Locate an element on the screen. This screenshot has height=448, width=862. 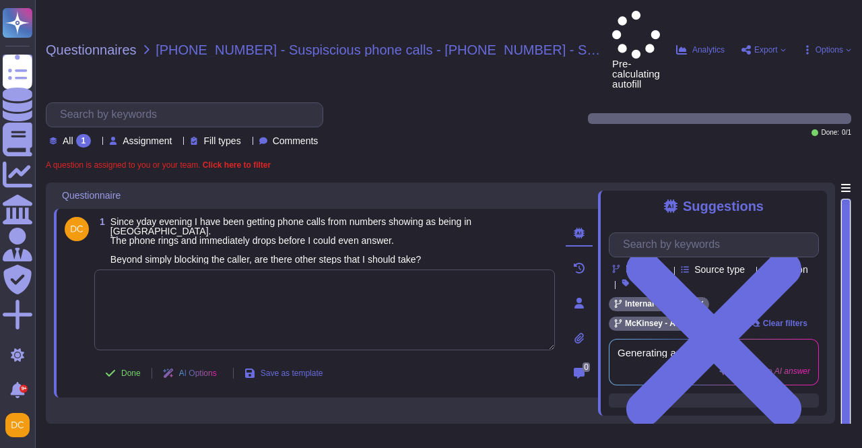
span: A question is assigned to you or your team. is located at coordinates (158, 165).